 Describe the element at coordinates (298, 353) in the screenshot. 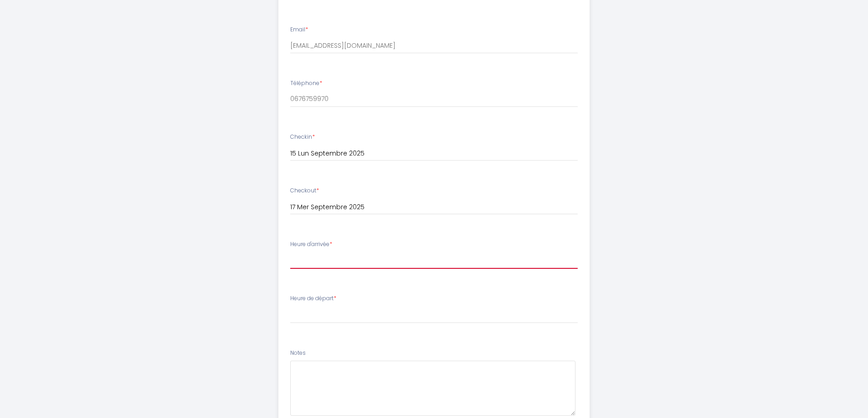

I see `label: Notes` at that location.